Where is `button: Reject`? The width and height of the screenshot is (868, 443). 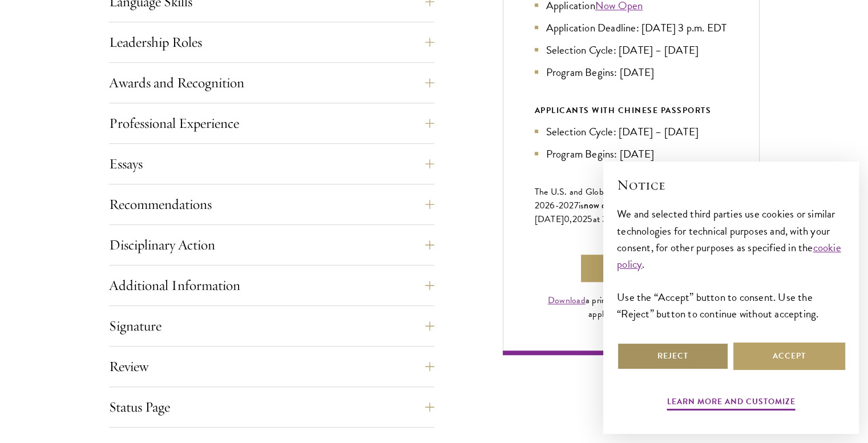 button: Reject is located at coordinates (673, 356).